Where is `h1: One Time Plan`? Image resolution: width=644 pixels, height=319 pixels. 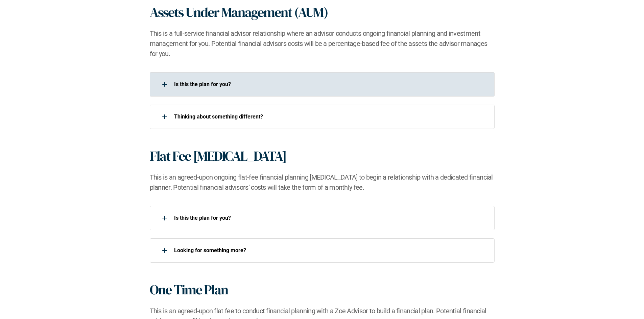 h1: One Time Plan is located at coordinates (189, 290).